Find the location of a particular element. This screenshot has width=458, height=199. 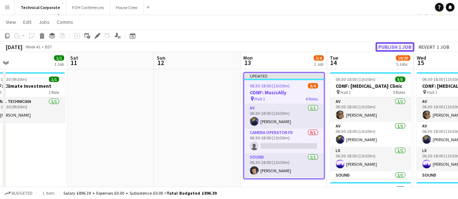

span: Comms is located at coordinates (65, 22).